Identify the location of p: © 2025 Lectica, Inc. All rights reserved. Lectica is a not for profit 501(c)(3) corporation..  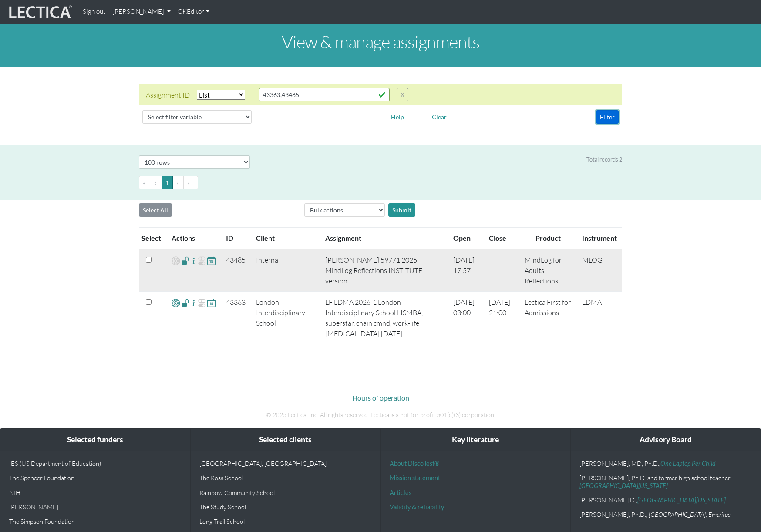
(381, 415).